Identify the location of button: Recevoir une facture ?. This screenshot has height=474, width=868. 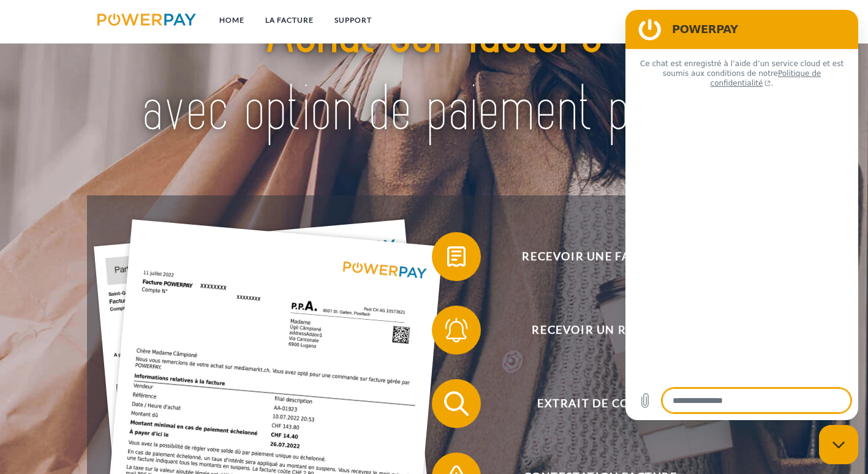
(591, 256).